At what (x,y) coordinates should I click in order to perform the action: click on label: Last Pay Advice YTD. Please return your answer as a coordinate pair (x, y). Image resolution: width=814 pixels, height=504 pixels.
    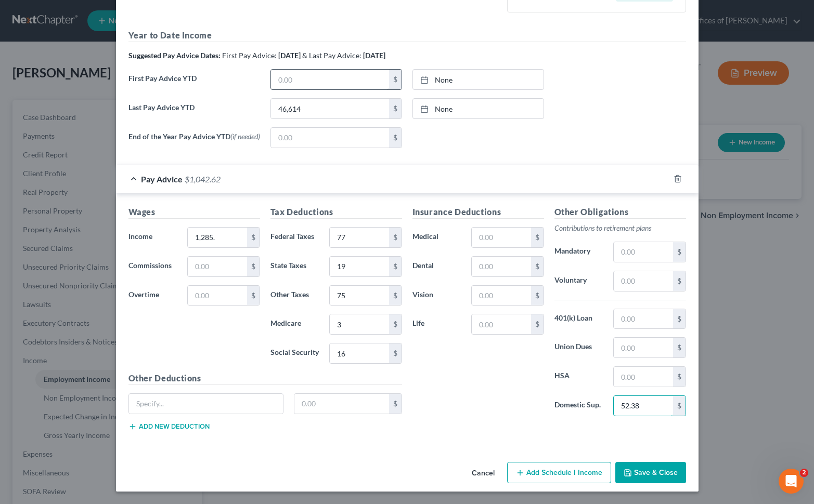
    Looking at the image, I should click on (194, 113).